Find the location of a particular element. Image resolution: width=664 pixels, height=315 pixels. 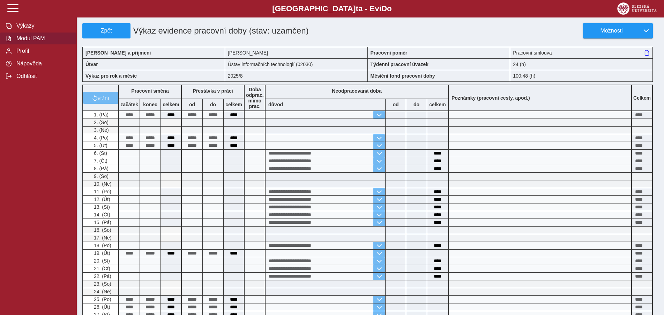

span: 17. (Ne) is located at coordinates (102, 237).